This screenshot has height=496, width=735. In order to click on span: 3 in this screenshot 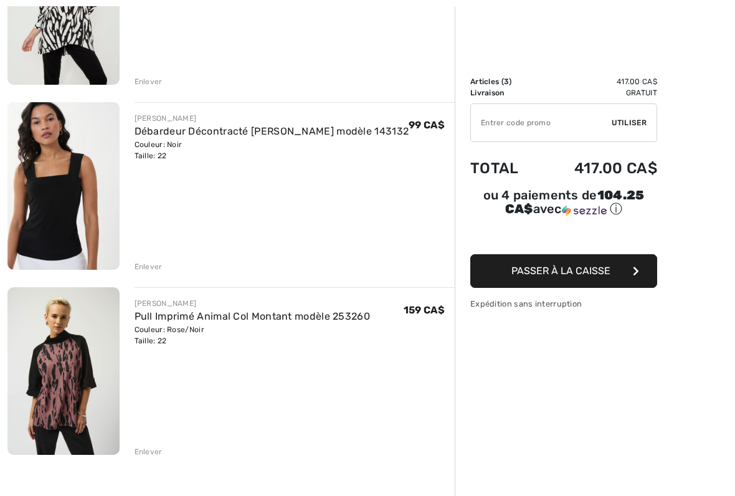, I will do `click(507, 82)`.